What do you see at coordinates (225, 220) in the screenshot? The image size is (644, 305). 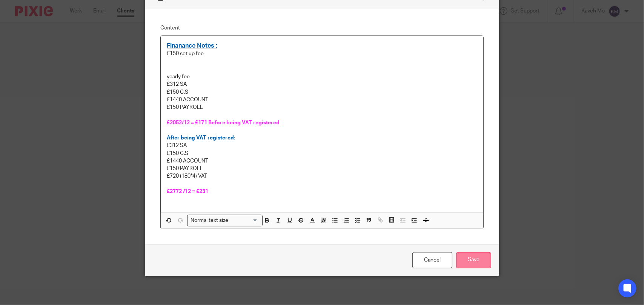 I see `div: Search for option` at bounding box center [225, 220].